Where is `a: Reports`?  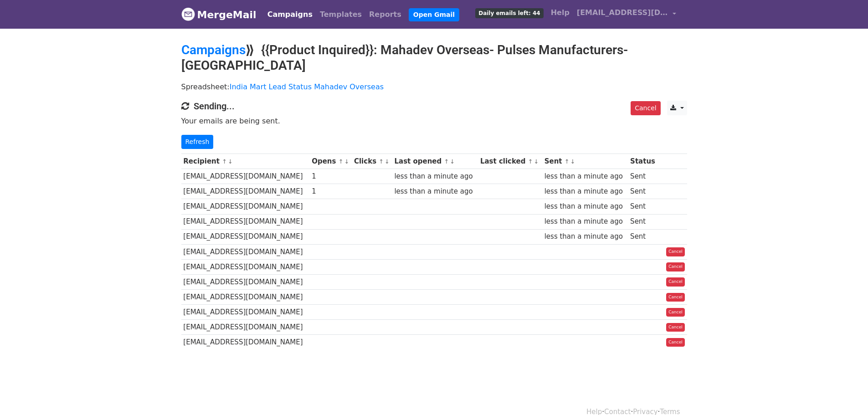
a: Reports is located at coordinates (385, 15).